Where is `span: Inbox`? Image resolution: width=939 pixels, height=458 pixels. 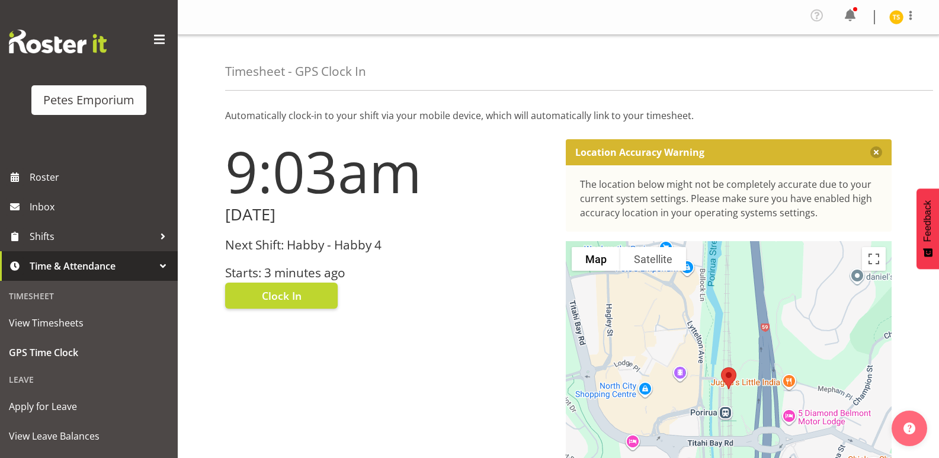 span: Inbox is located at coordinates (101, 207).